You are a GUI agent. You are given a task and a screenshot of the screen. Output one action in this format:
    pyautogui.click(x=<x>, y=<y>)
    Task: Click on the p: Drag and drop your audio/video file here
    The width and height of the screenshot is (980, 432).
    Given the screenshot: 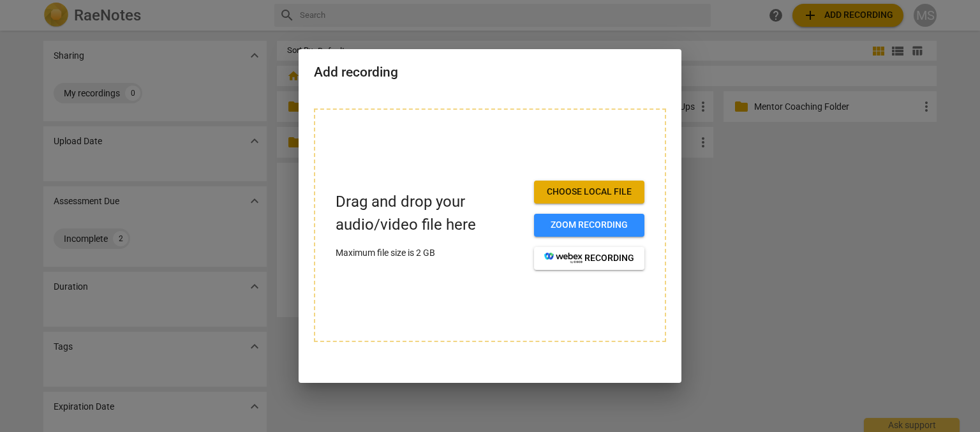 What is the action you would take?
    pyautogui.click(x=429, y=213)
    